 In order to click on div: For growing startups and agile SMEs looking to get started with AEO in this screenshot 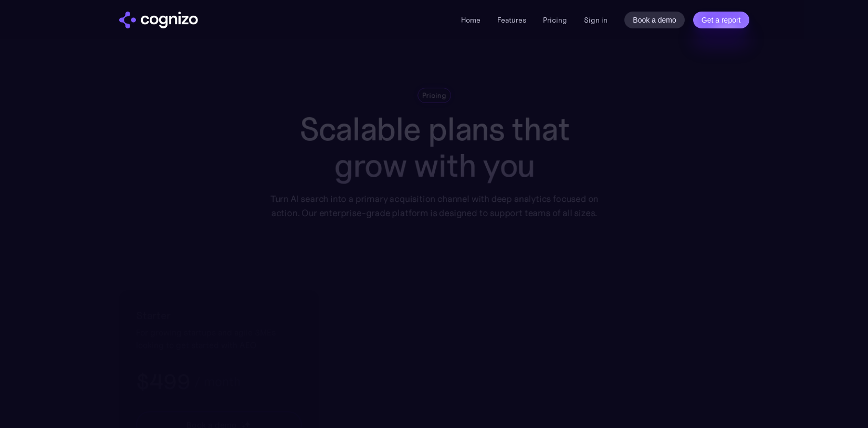, I will do `click(219, 338)`.